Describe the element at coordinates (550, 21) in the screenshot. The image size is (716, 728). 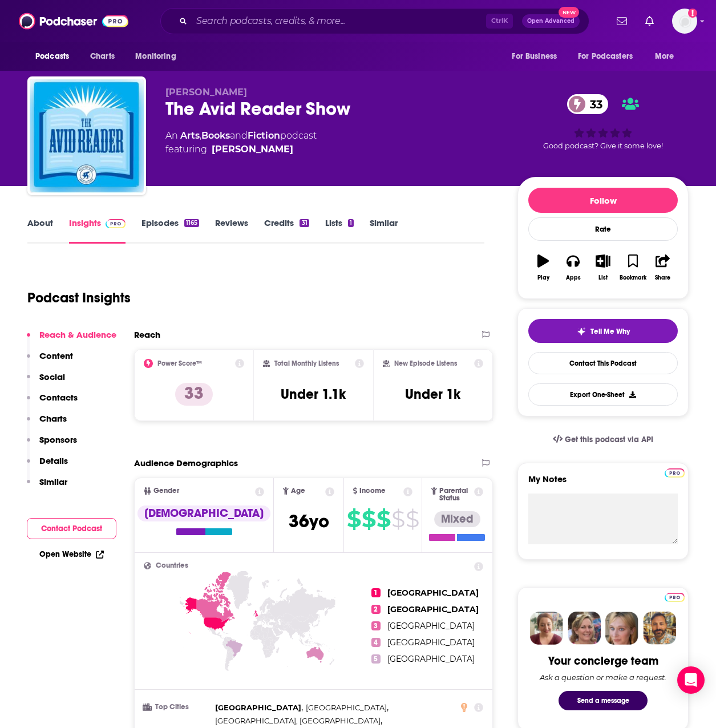
I see `button: Open AdvancedNew` at that location.